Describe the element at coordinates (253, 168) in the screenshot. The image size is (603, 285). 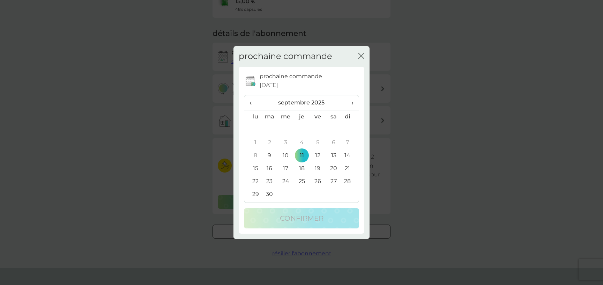
I see `td: 15` at that location.